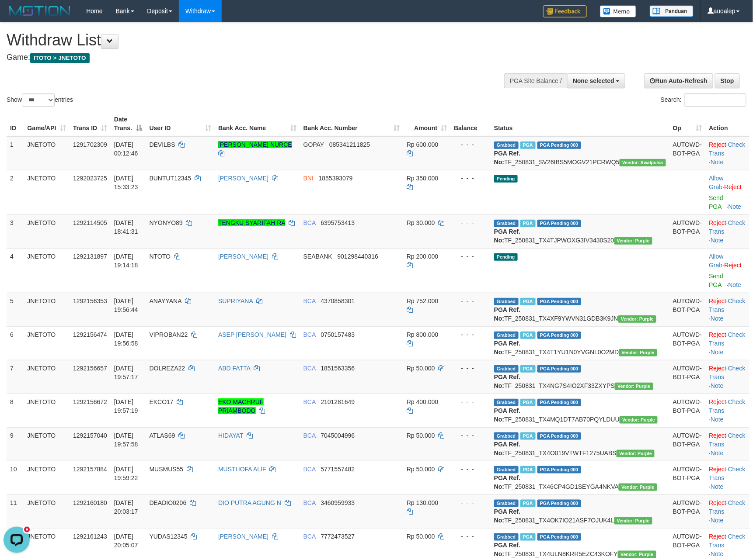 This screenshot has height=560, width=753. What do you see at coordinates (580, 410) in the screenshot?
I see `td: TF_250831_TX4MQ1DT7AB70PQYLDUU` at bounding box center [580, 410].